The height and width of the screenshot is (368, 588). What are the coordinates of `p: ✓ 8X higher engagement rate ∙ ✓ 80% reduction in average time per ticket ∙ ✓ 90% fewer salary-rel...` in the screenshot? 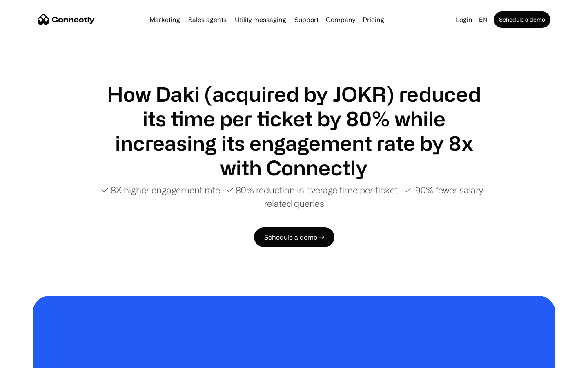 It's located at (294, 197).